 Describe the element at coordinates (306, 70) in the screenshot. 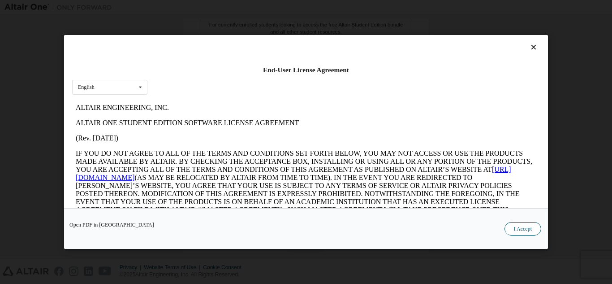

I see `div: End-User License Agreement` at that location.